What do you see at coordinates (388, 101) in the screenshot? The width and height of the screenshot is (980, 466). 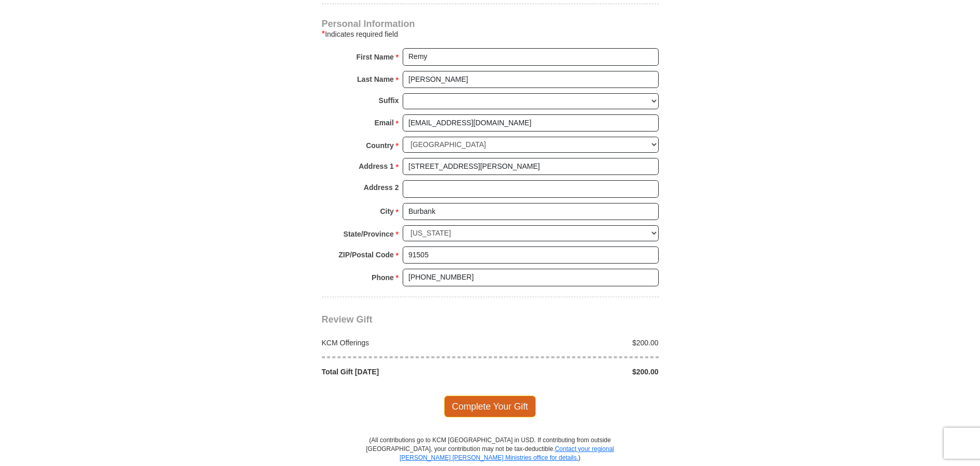 I see `strong: Suffix` at bounding box center [388, 101].